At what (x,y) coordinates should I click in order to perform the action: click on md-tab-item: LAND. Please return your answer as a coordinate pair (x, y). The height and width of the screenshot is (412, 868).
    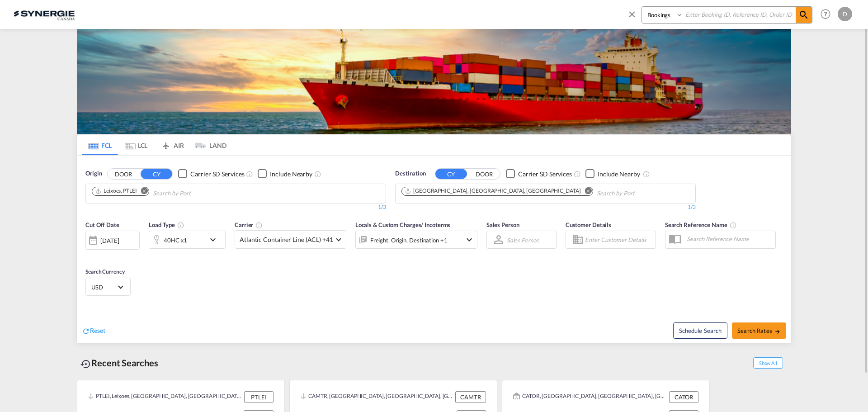
    Looking at the image, I should click on (208, 145).